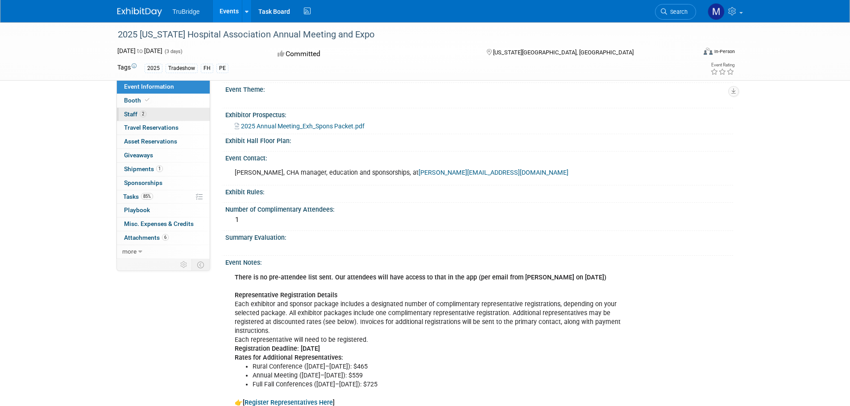 This screenshot has width=850, height=406. I want to click on span: Misc. Expenses & Credits, so click(159, 224).